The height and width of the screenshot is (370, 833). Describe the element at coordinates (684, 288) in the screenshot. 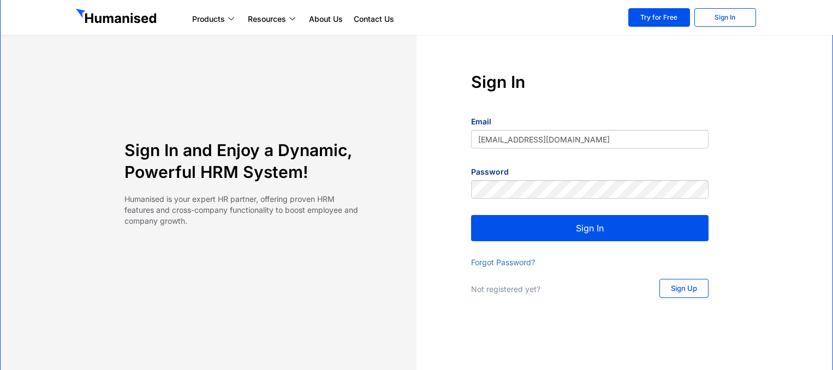

I see `span: Sign Up` at that location.